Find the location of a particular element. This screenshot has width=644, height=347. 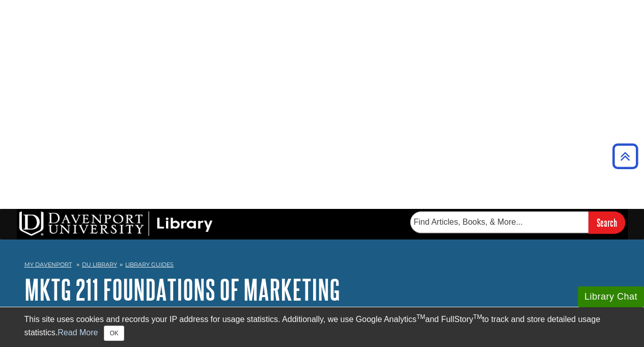

a: Back to Top is located at coordinates (625, 156).